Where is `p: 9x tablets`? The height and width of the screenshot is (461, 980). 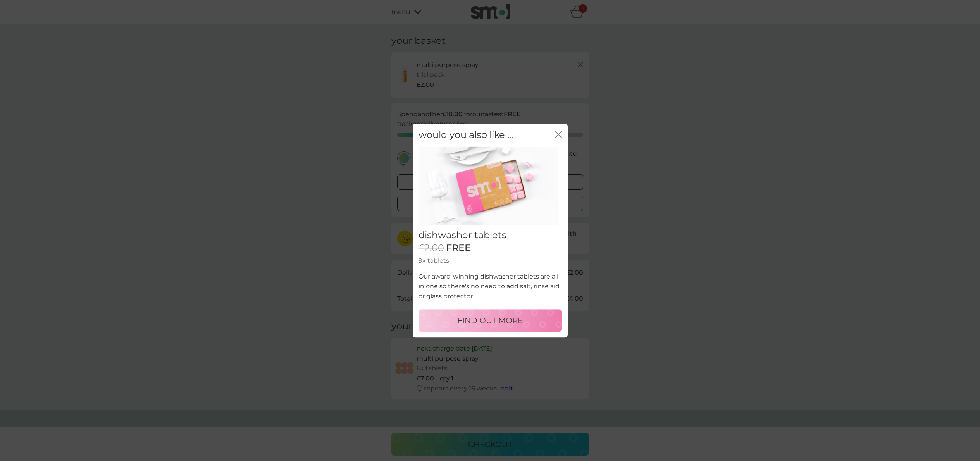 p: 9x tablets is located at coordinates (490, 261).